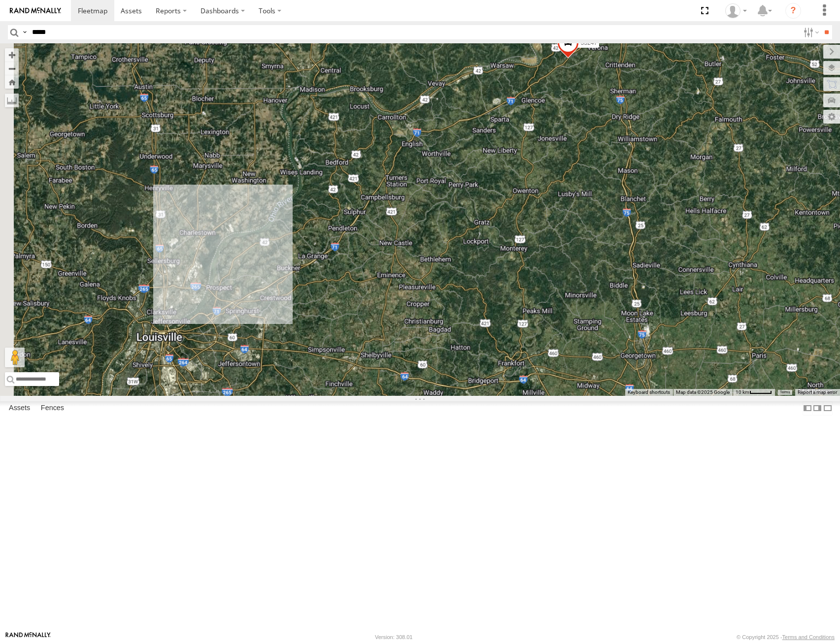  I want to click on button: Zoom out, so click(12, 69).